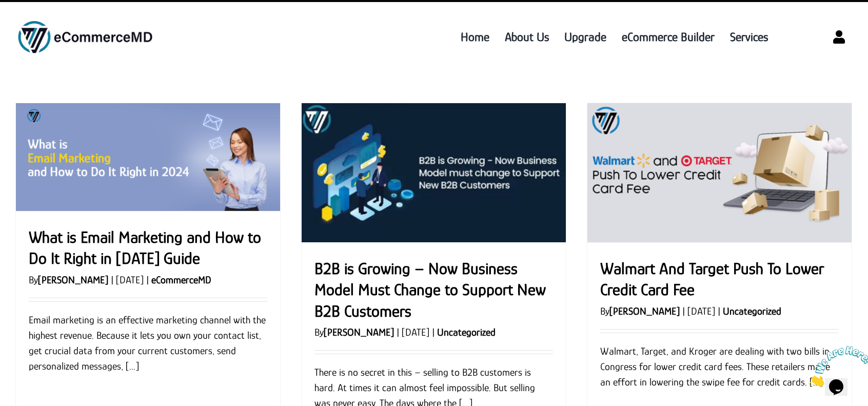  Describe the element at coordinates (749, 37) in the screenshot. I see `span: Services` at that location.